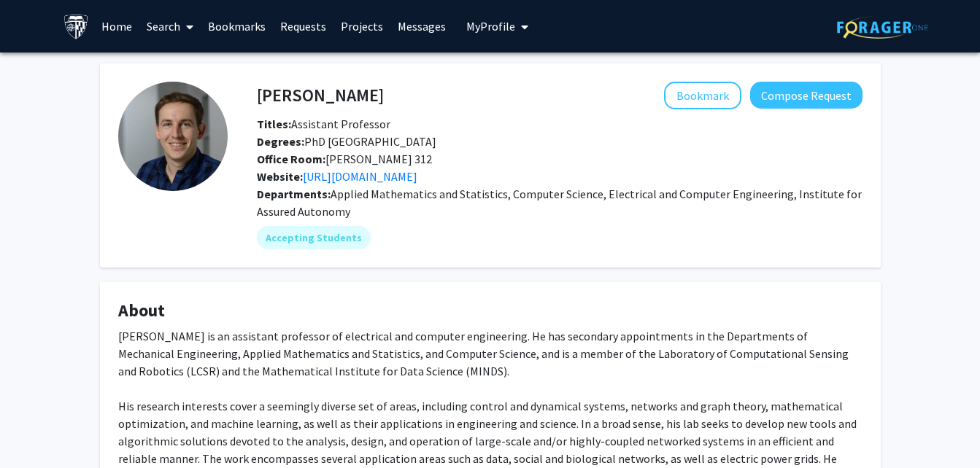 Image resolution: width=980 pixels, height=468 pixels. I want to click on img: Johns Hopkins University Logo, so click(76, 26).